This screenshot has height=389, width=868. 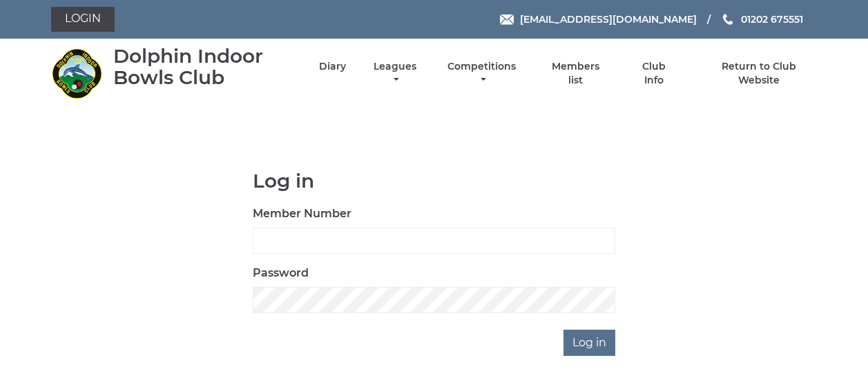 I want to click on a: Login, so click(x=83, y=19).